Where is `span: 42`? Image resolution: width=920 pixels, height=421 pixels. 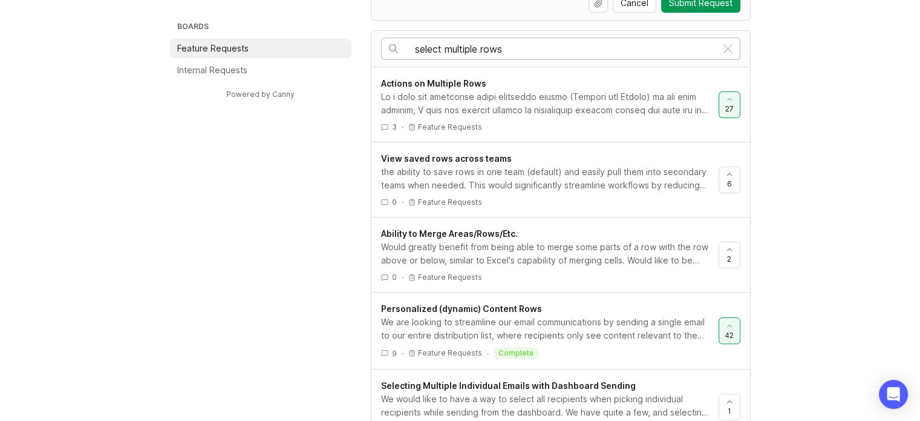 span: 42 is located at coordinates (729, 335).